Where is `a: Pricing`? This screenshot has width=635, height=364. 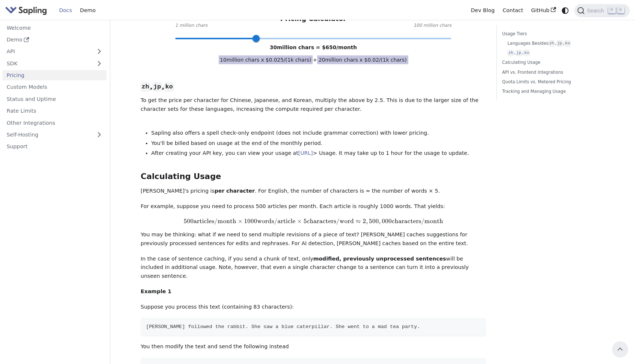
a: Pricing is located at coordinates (55, 75).